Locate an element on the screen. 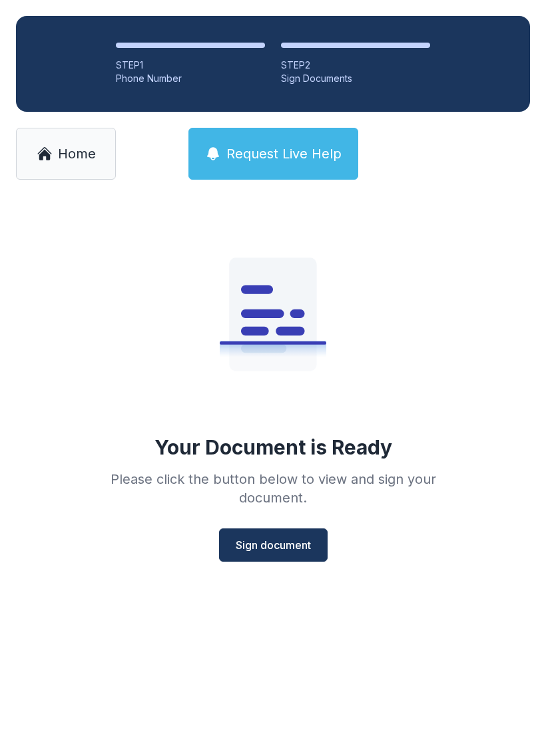 This screenshot has width=546, height=756. span: Request Live Help is located at coordinates (284, 154).